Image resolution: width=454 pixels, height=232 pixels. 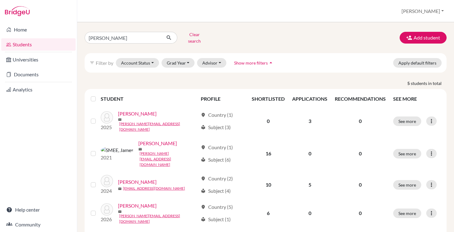 I want to click on th: SEE MORE, so click(x=417, y=99).